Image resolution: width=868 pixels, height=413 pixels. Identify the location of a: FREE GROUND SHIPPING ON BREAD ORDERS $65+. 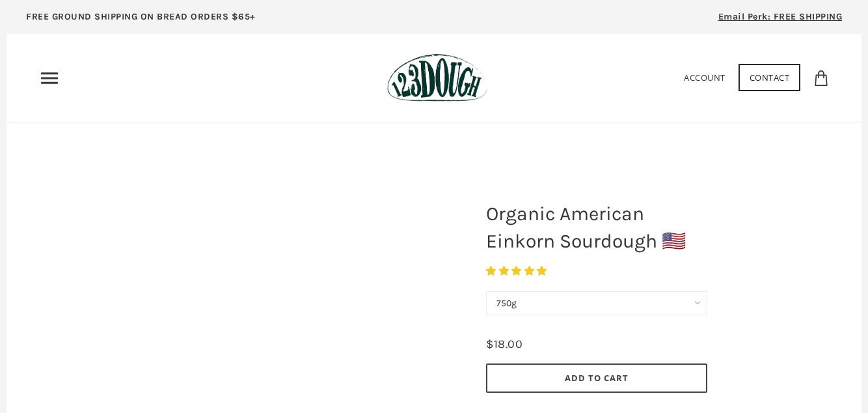
(141, 20).